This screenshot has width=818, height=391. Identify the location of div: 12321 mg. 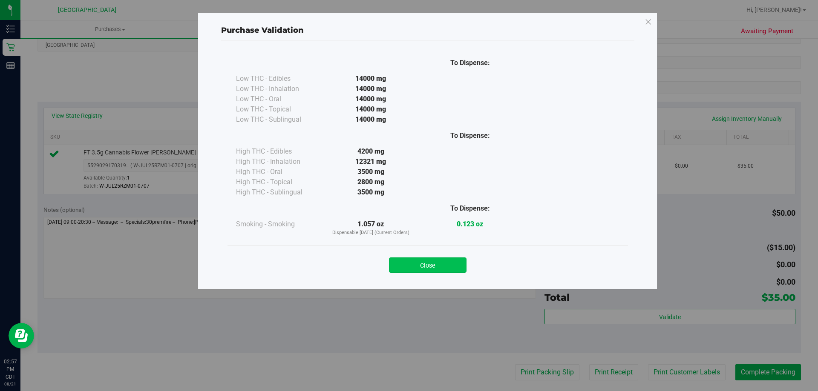
(371, 162).